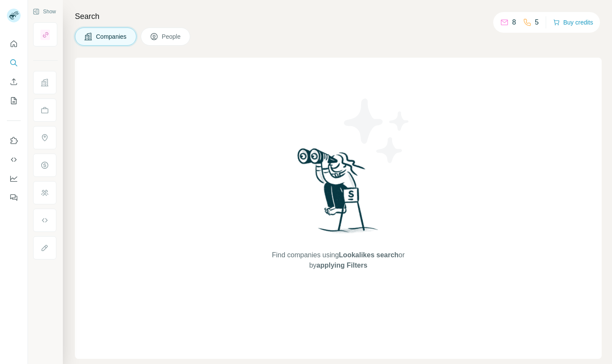  Describe the element at coordinates (14, 82) in the screenshot. I see `button: Enrich CSV` at that location.